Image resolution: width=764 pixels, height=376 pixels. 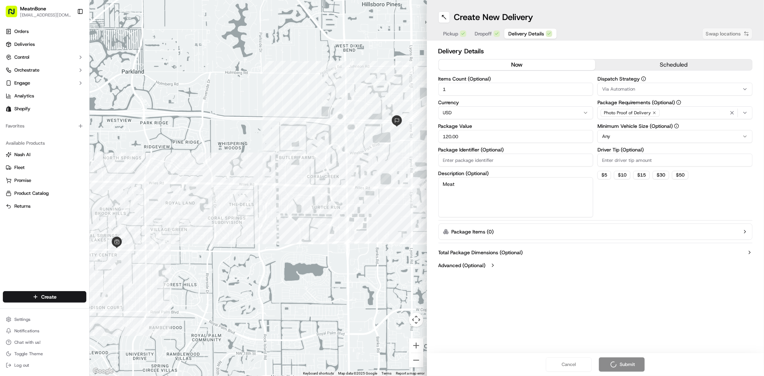 I want to click on span: Settings, so click(x=22, y=320).